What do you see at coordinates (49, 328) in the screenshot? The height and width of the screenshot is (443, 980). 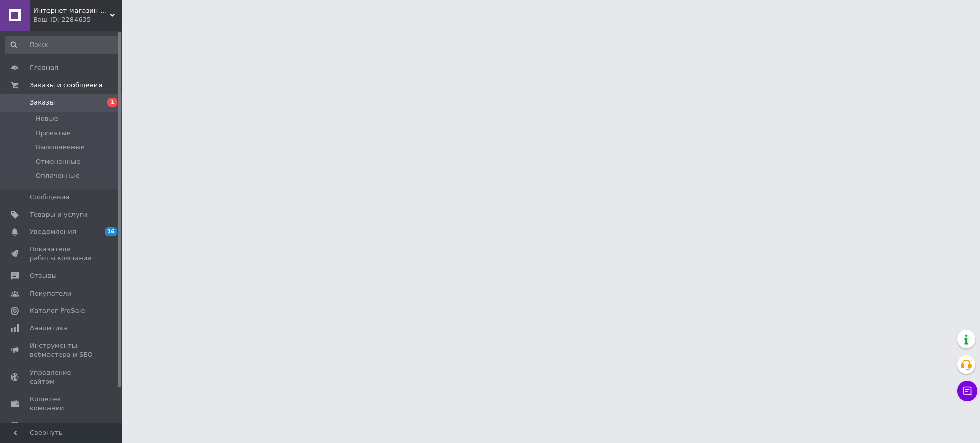 I see `span: Аналитика` at bounding box center [49, 328].